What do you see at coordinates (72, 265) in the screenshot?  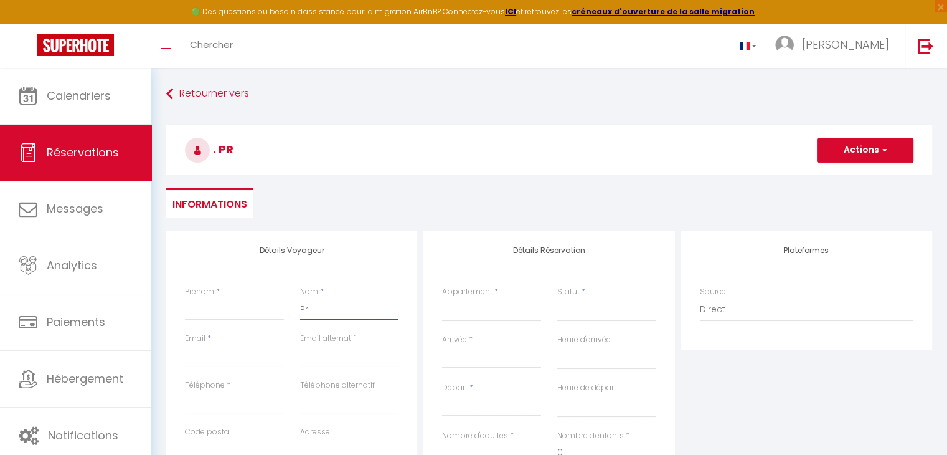 I see `span: Analytics` at bounding box center [72, 265].